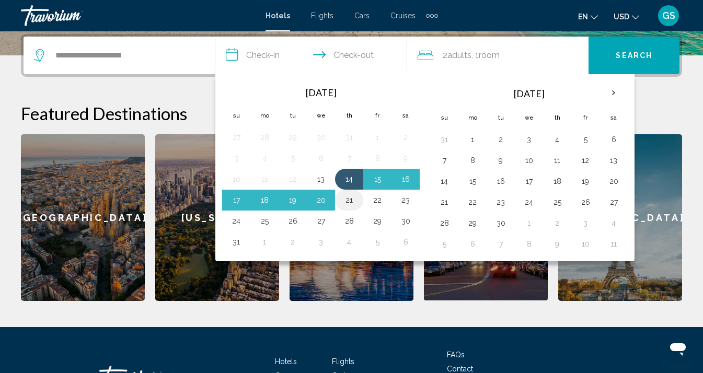  I want to click on a: Contact, so click(460, 369).